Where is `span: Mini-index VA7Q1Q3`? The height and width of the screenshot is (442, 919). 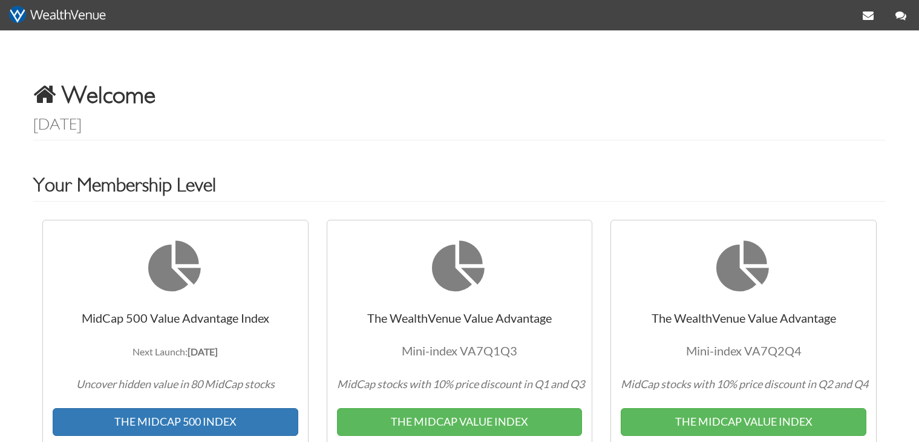
span: Mini-index VA7Q1Q3 is located at coordinates (459, 350).